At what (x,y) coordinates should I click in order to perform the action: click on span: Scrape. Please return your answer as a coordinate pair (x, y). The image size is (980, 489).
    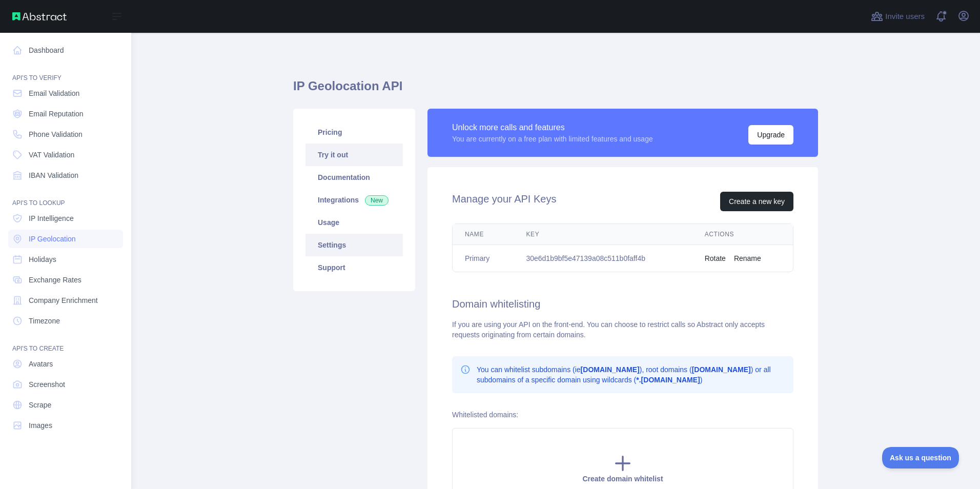
    Looking at the image, I should click on (40, 406).